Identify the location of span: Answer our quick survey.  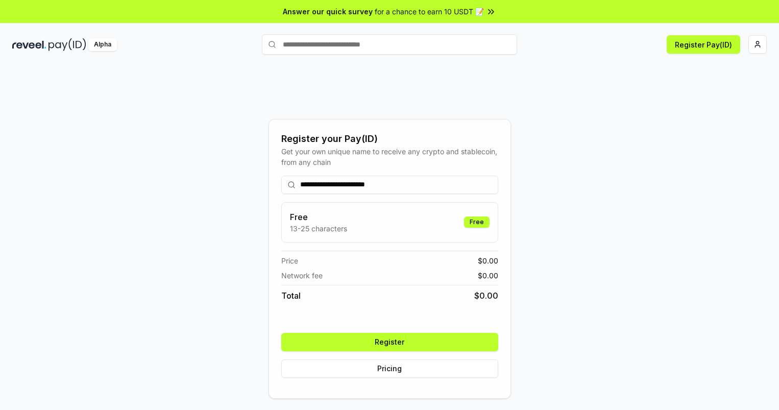
(328, 11).